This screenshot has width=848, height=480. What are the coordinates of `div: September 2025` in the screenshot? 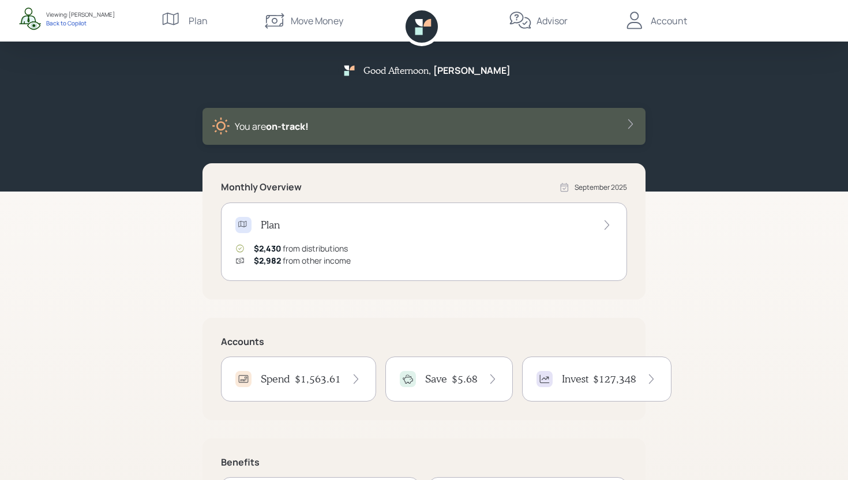 It's located at (601, 188).